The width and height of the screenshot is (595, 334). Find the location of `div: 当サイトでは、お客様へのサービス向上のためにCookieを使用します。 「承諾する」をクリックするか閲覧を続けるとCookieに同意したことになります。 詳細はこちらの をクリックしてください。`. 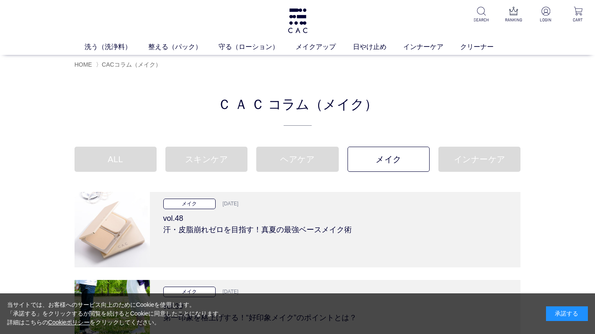

div: 当サイトでは、お客様へのサービス向上のためにCookieを使用します。 「承諾する」をクリックするか閲覧を続けるとCookieに同意したことになります。 詳細はこちらの をクリックしてください。 is located at coordinates (116, 313).